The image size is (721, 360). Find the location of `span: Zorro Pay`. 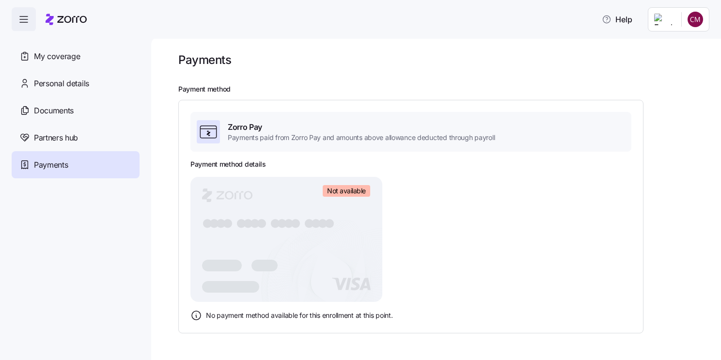

span: Zorro Pay is located at coordinates (361, 127).